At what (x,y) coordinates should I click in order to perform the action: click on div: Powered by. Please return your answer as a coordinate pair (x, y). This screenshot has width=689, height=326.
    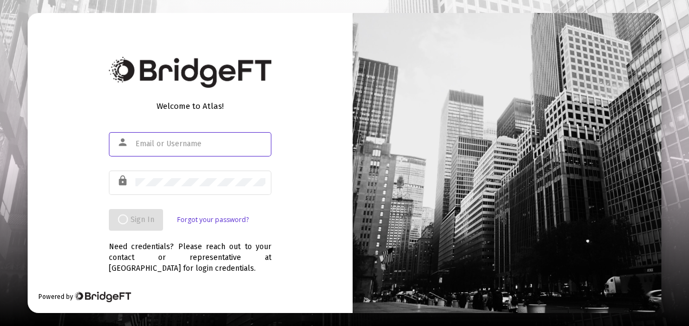
    Looking at the image, I should click on (85, 297).